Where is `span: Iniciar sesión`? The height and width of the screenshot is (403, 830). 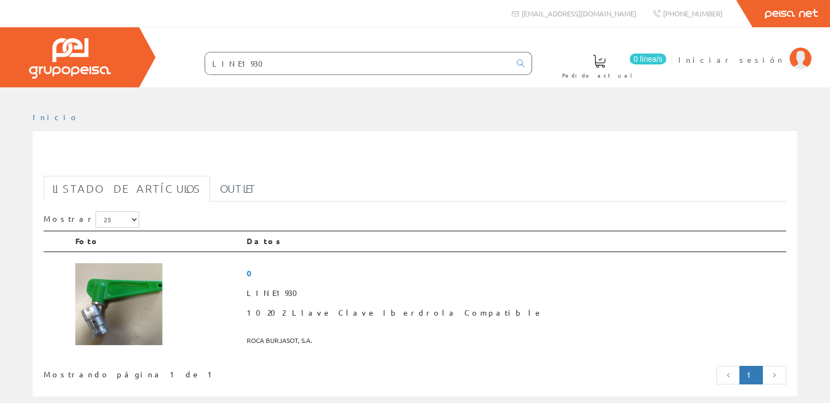
span: Iniciar sesión is located at coordinates (731, 59).